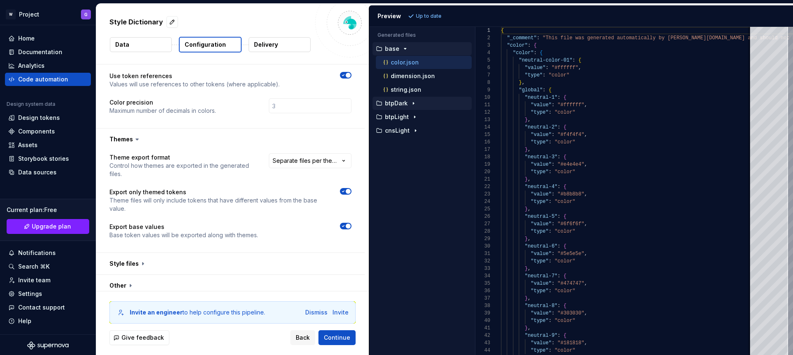  What do you see at coordinates (422, 49) in the screenshot?
I see `button: base` at bounding box center [422, 49].